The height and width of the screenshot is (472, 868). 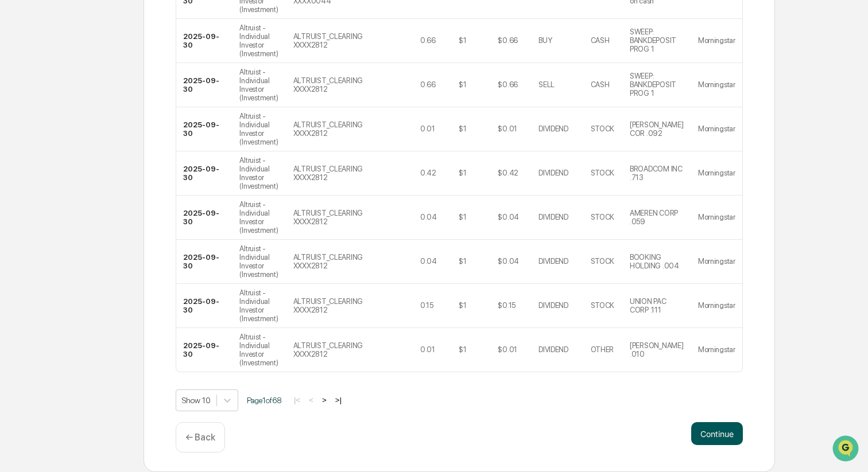 What do you see at coordinates (113, 94) in the screenshot?
I see `div: Start new chat` at bounding box center [113, 94].